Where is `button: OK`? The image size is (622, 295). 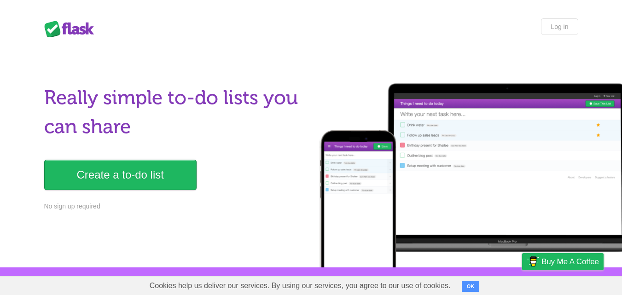 button: OK is located at coordinates (470, 286).